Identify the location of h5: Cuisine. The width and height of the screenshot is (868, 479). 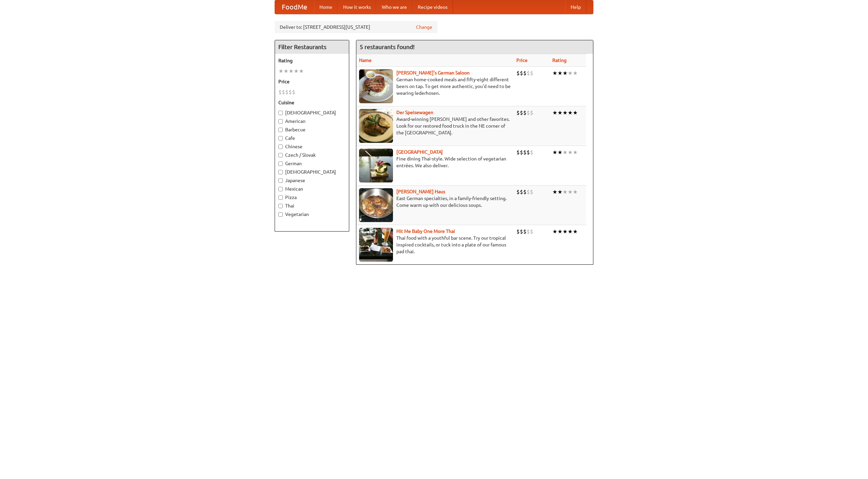
(312, 103).